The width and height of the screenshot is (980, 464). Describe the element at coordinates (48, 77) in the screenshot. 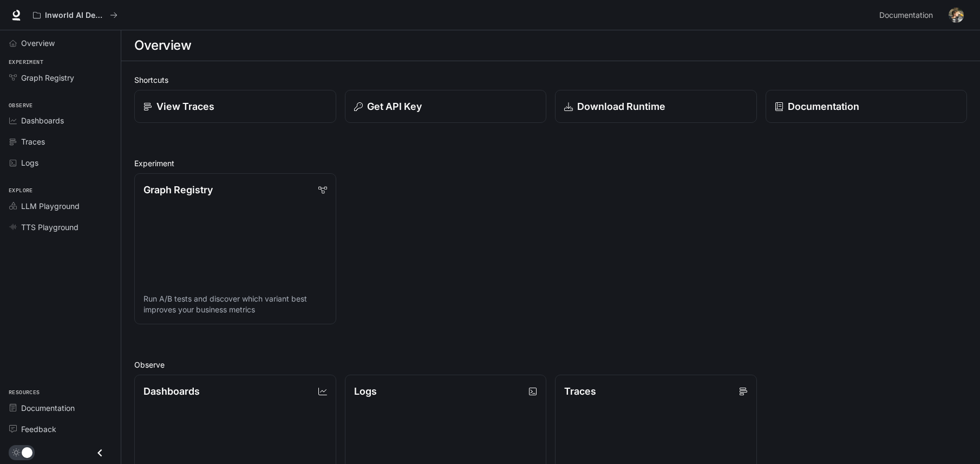

I see `span: Graph Registry` at that location.